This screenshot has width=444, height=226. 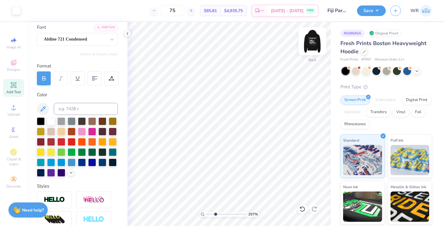 What do you see at coordinates (14, 69) in the screenshot?
I see `span: Designs` at bounding box center [14, 69].